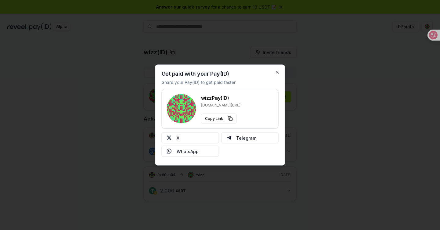 The width and height of the screenshot is (440, 230). Describe the element at coordinates (250, 138) in the screenshot. I see `button: Telegram` at that location.